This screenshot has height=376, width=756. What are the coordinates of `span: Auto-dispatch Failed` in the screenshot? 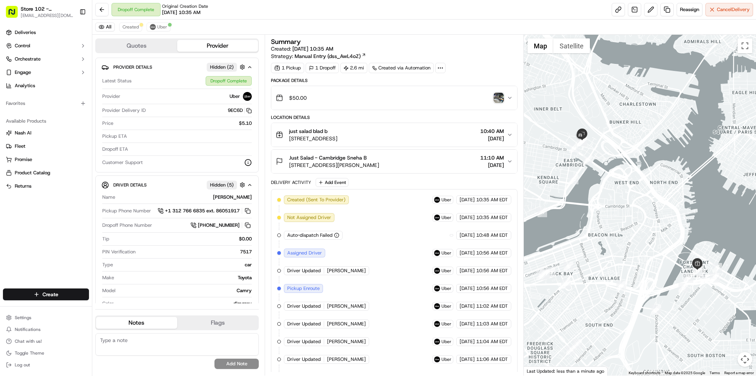 It's located at (310, 235).